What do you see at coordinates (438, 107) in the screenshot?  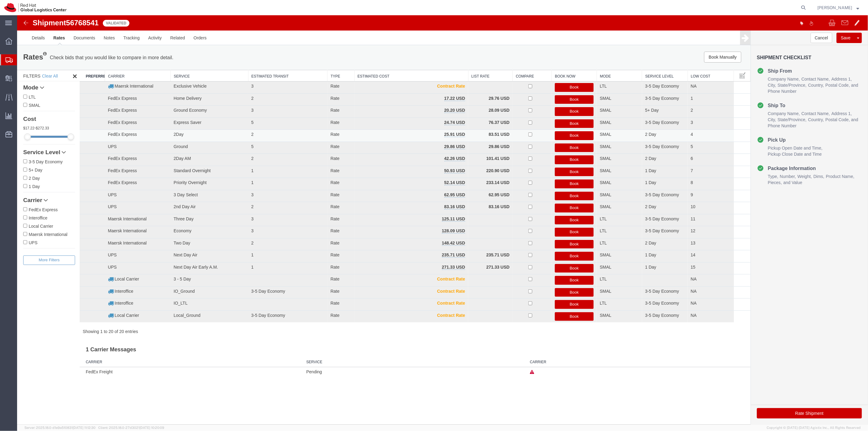 I see `b: 24.74 USD` at bounding box center [438, 107].